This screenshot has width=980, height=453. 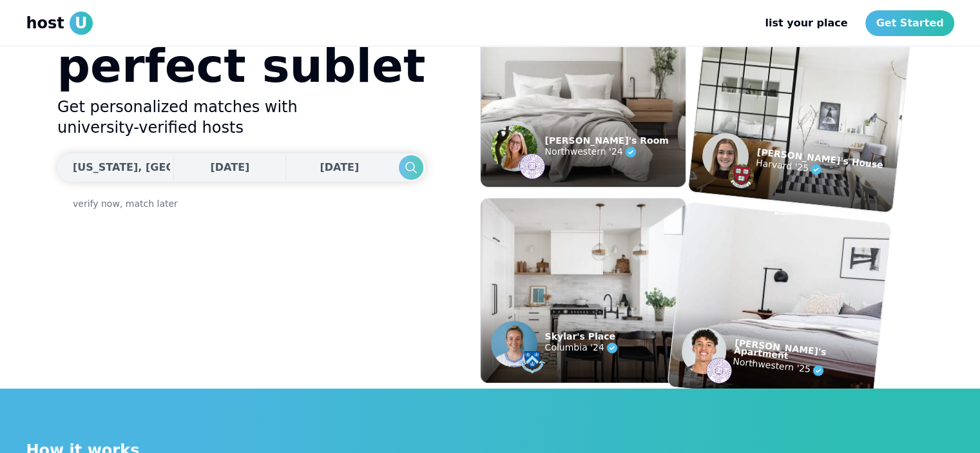 What do you see at coordinates (241, 117) in the screenshot?
I see `h2: Get personalized matches with university-verified hosts` at bounding box center [241, 117].